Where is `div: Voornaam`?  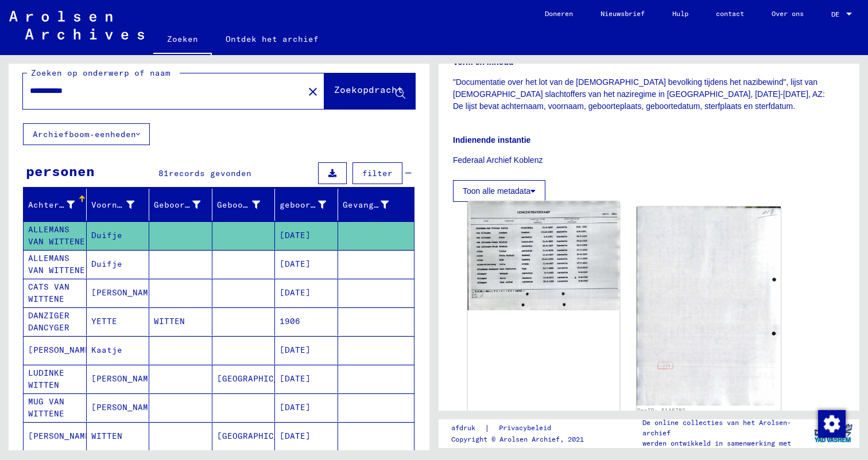 div: Voornaam is located at coordinates (120, 205).